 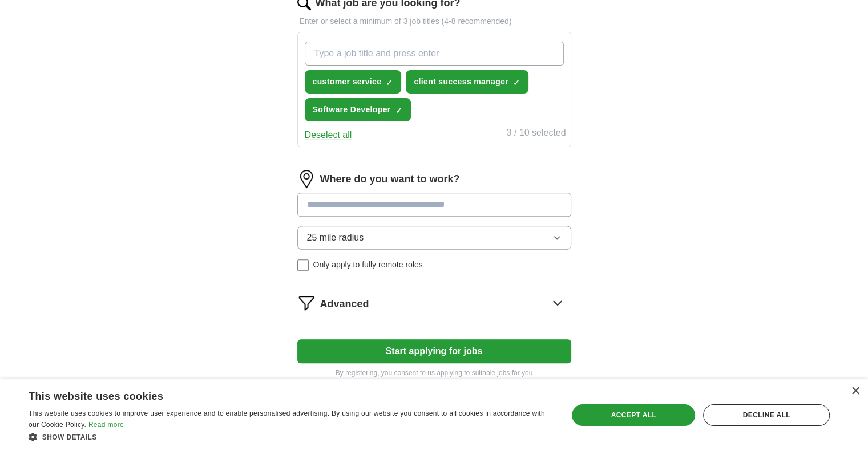 I want to click on button: Software Developer✓, so click(x=358, y=109).